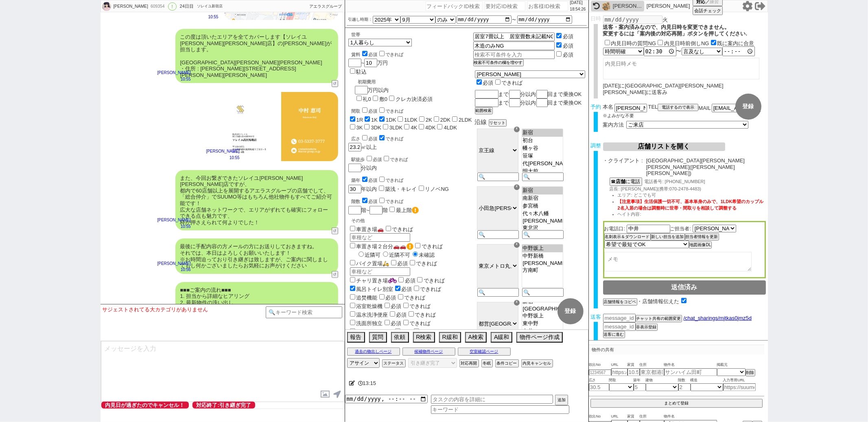 This screenshot has width=868, height=422. What do you see at coordinates (429, 352) in the screenshot?
I see `button: 候補物件ページ` at bounding box center [429, 352].